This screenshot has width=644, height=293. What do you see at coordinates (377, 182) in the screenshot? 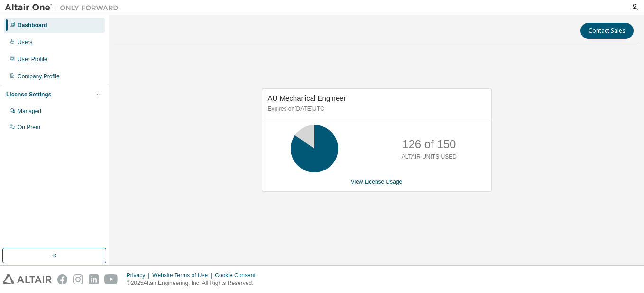
I see `a: View License Usage` at bounding box center [377, 182].